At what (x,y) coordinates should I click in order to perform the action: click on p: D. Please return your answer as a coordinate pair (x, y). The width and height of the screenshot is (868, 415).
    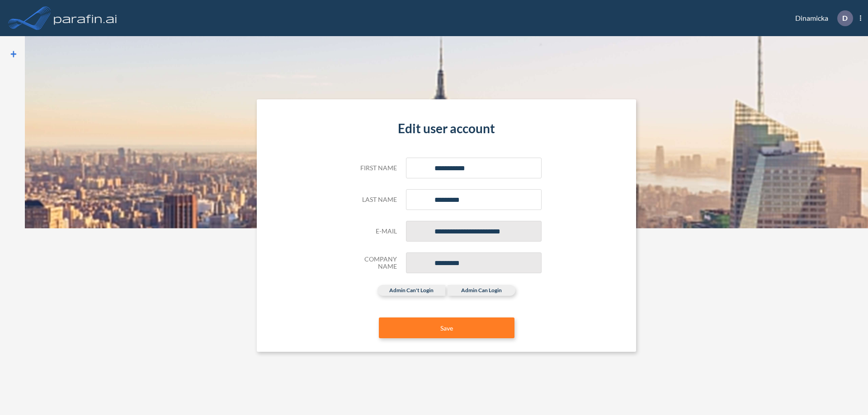
    Looking at the image, I should click on (845, 18).